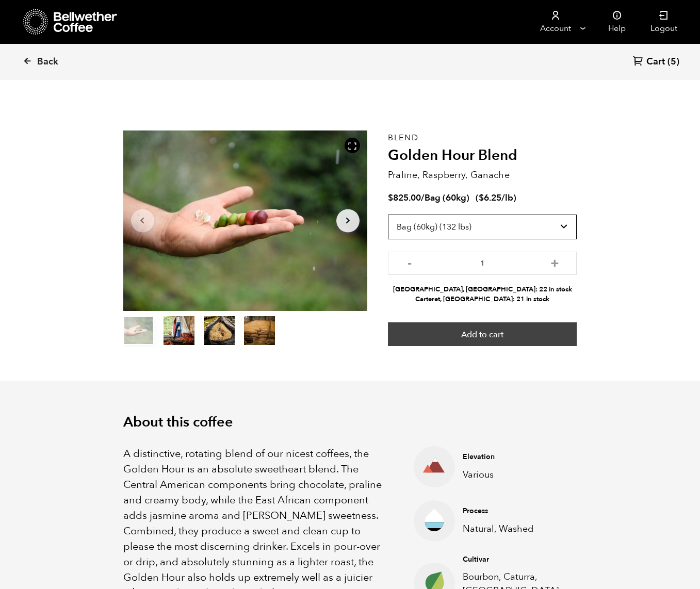 Image resolution: width=700 pixels, height=589 pixels. What do you see at coordinates (512, 457) in the screenshot?
I see `h4: Elevation` at bounding box center [512, 457].